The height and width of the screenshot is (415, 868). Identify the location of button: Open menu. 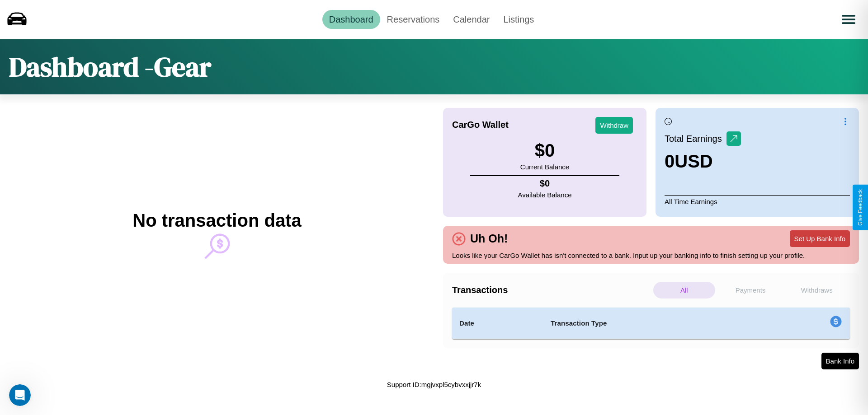
(848, 20).